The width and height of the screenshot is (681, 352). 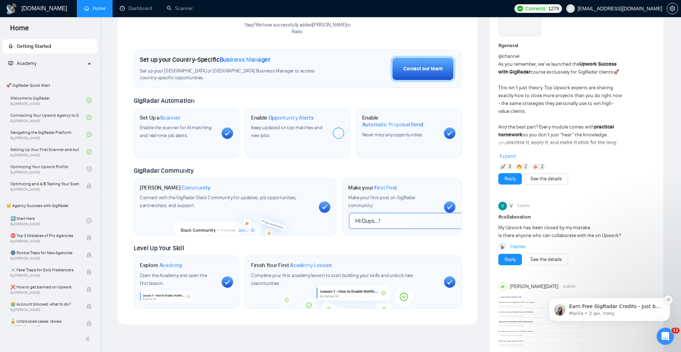 I want to click on li: Getting Started, so click(x=50, y=46).